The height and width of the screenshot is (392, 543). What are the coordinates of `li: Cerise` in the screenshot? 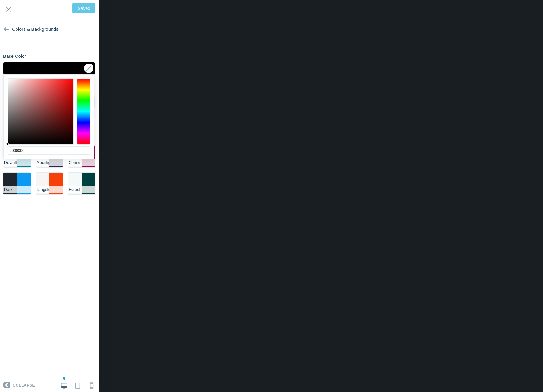 It's located at (81, 163).